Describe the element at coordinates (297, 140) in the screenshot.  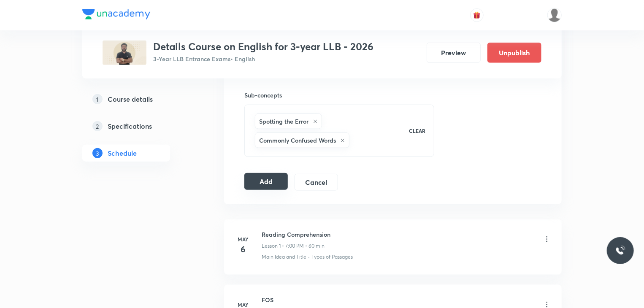
I see `h6: Commonly Confused Words` at that location.